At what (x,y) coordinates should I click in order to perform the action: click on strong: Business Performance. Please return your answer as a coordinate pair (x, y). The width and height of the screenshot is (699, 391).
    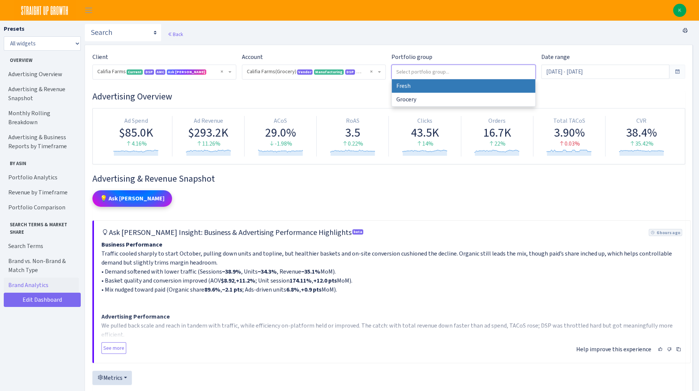
    Looking at the image, I should click on (132, 245).